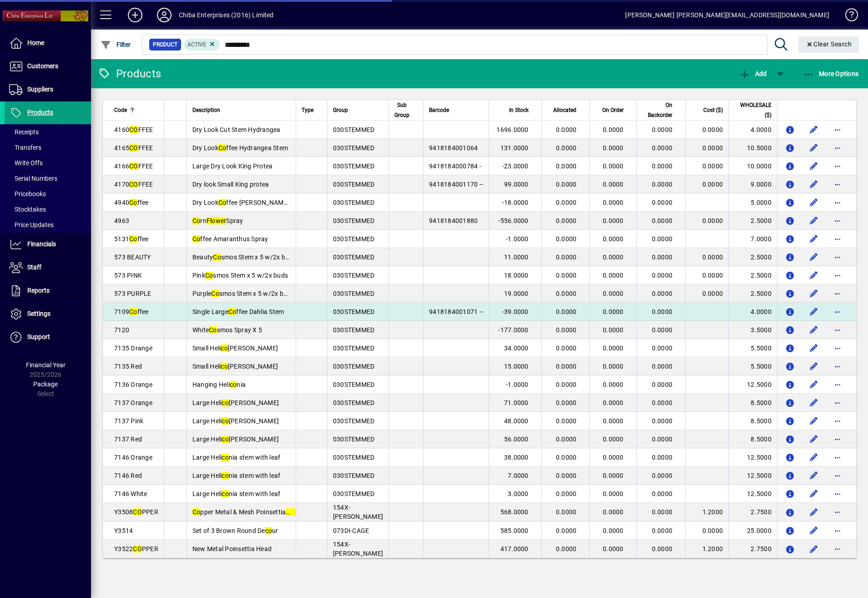 This screenshot has width=868, height=598. I want to click on a: Reports, so click(48, 290).